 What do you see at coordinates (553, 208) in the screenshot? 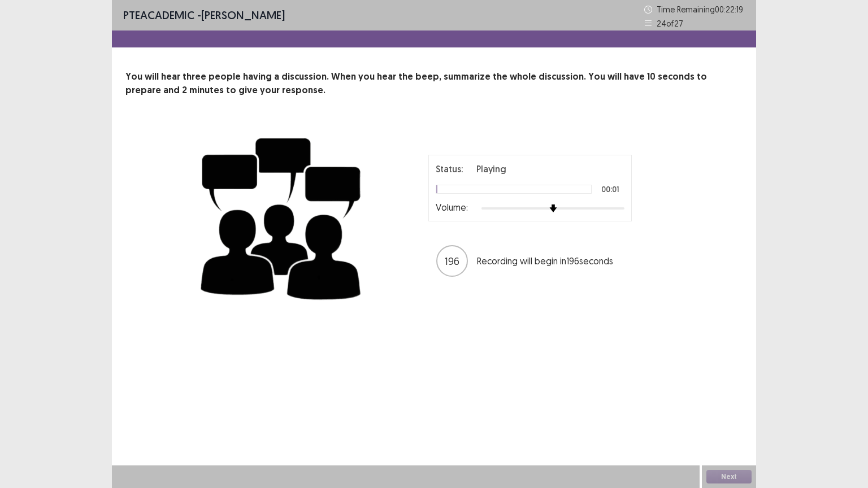
I see `img: arrow-thumb` at bounding box center [553, 208].